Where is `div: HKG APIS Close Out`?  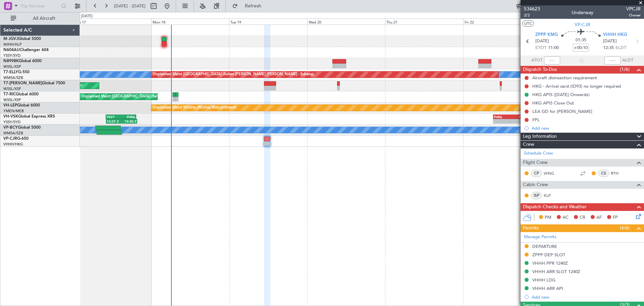 div: HKG APIS Close Out is located at coordinates (553, 103).